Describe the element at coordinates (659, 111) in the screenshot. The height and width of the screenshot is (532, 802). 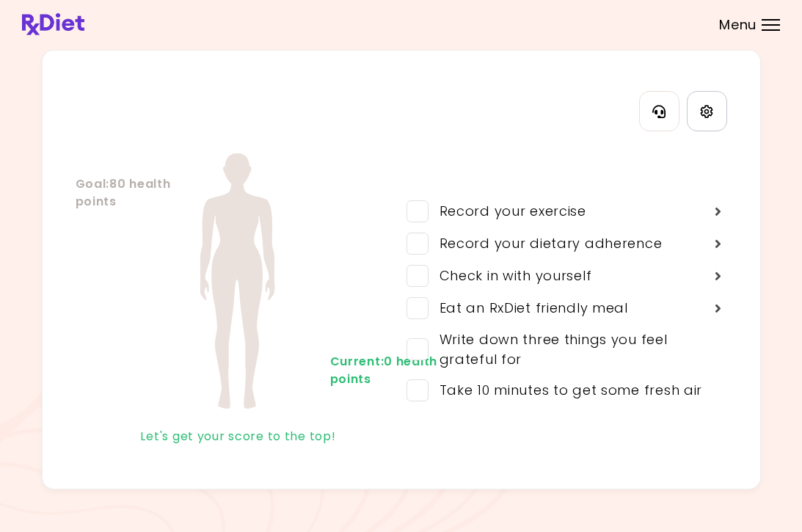
I see `button: Contact Information` at that location.